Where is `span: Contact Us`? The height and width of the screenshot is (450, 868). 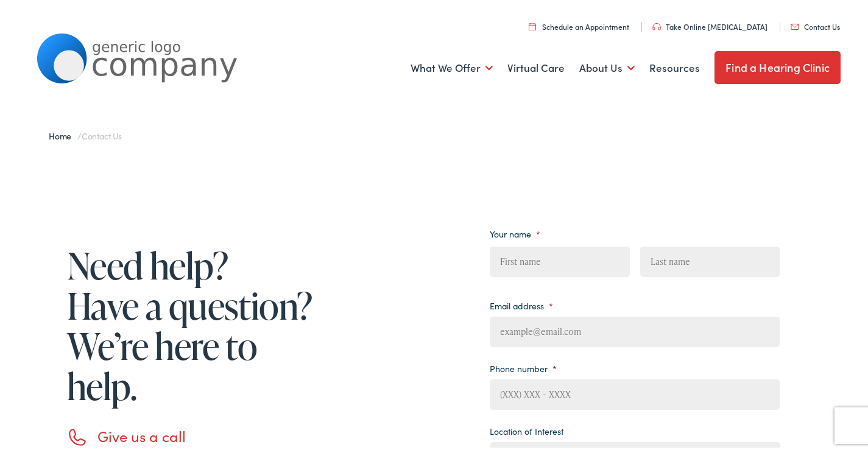 span: Contact Us is located at coordinates (102, 133).